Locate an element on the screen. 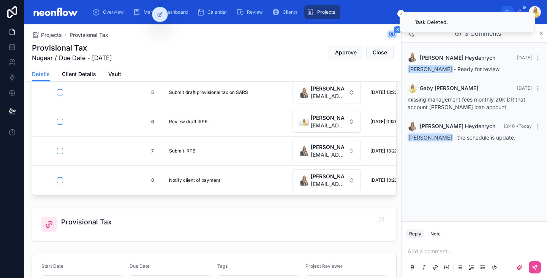 The width and height of the screenshot is (547, 278). a: Clients is located at coordinates (286, 12).